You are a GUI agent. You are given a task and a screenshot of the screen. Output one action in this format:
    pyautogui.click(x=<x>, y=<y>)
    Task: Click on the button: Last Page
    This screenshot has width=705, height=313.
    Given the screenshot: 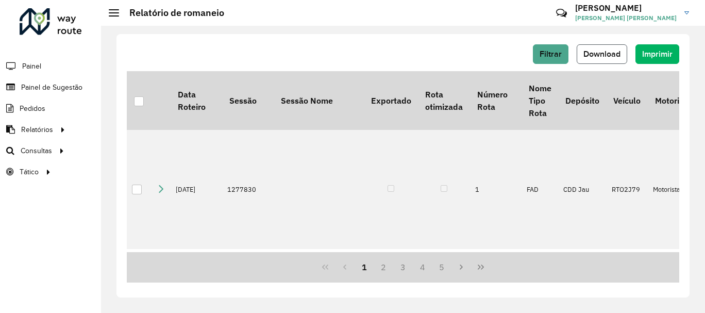 What is the action you would take?
    pyautogui.click(x=481, y=267)
    